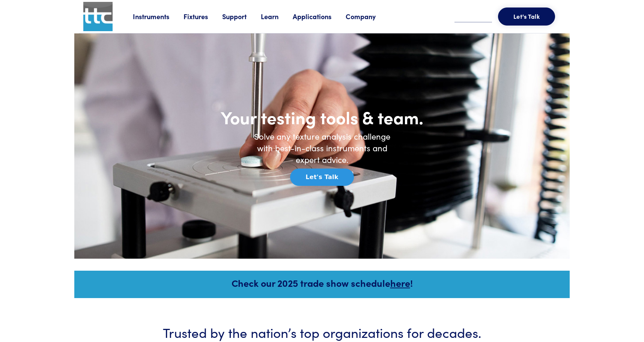  Describe the element at coordinates (368, 16) in the screenshot. I see `a: Company` at that location.